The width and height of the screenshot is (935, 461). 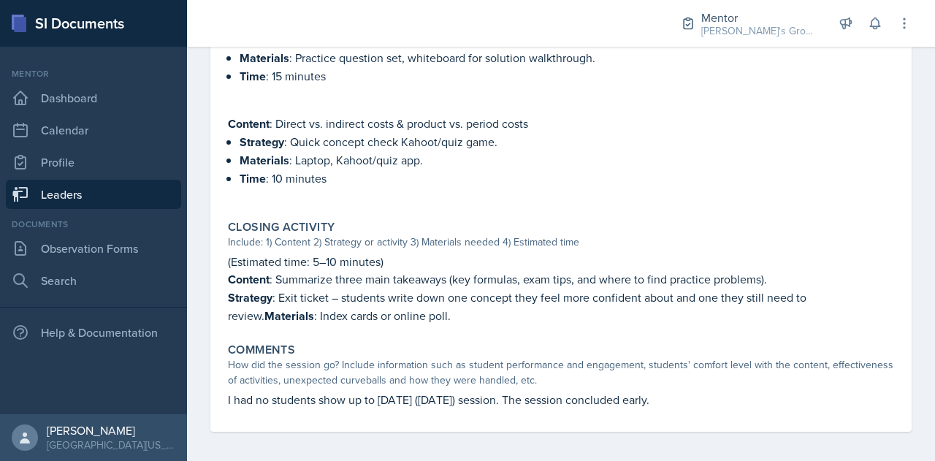 What do you see at coordinates (94, 332) in the screenshot?
I see `div: Help & Documentation` at bounding box center [94, 332].